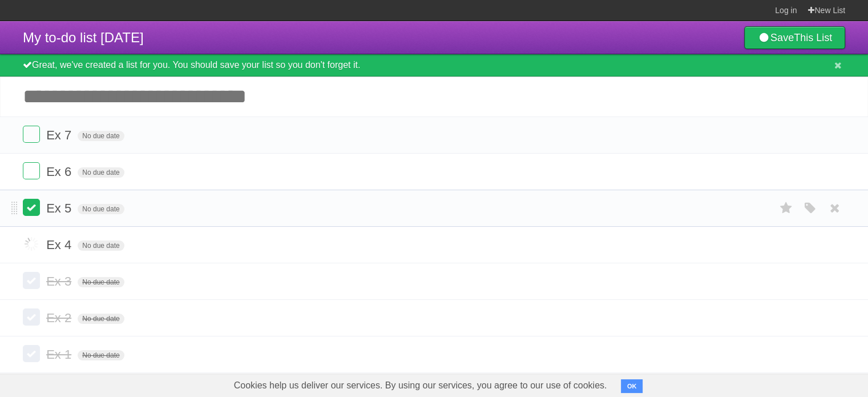 The image size is (868, 397). Describe the element at coordinates (813, 38) in the screenshot. I see `b: This List` at that location.